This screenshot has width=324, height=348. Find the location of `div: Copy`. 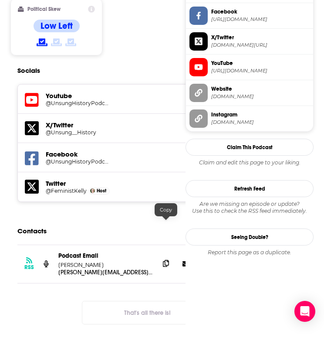

div: Copy is located at coordinates (166, 210).